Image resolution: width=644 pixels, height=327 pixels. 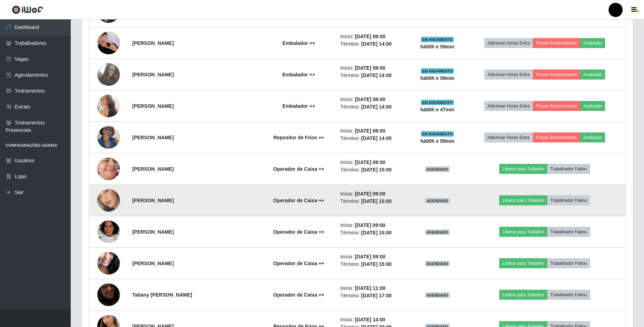 I want to click on img: 1750528550016.jpeg, so click(x=108, y=137).